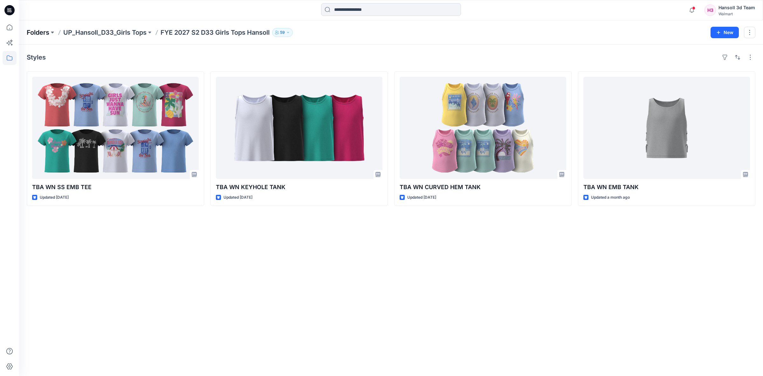 The width and height of the screenshot is (763, 376). Describe the element at coordinates (115, 187) in the screenshot. I see `p: TBA WN SS EMB TEE` at that location.